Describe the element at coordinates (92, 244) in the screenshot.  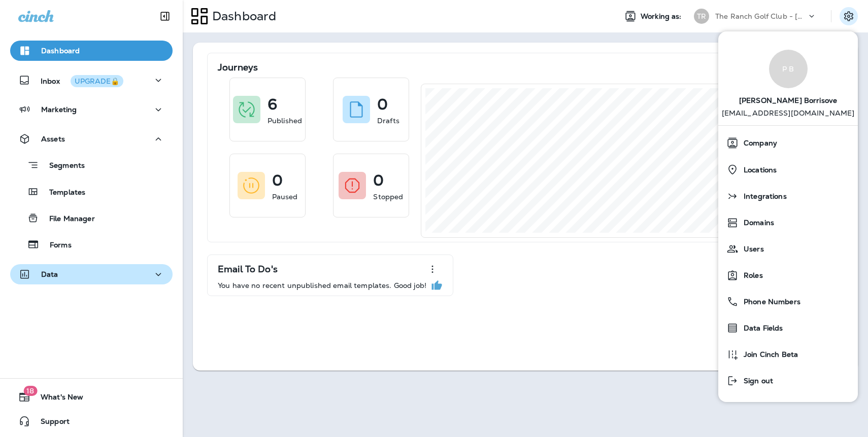
I see `button: Forms` at that location.